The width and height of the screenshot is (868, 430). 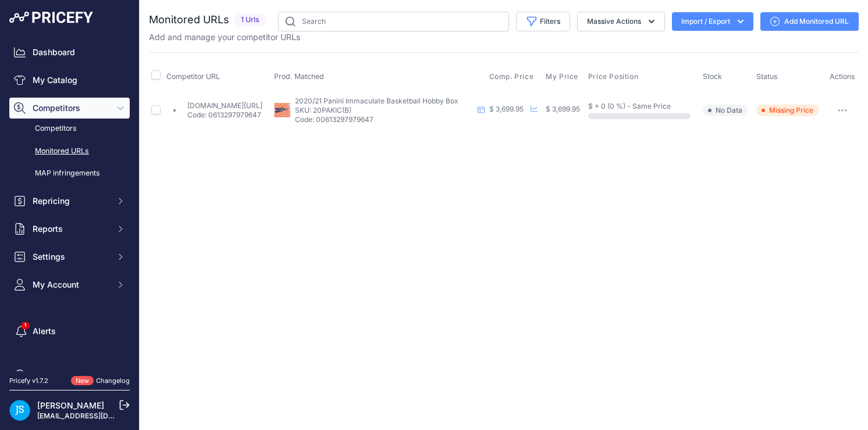 I want to click on a: Competitors, so click(x=69, y=128).